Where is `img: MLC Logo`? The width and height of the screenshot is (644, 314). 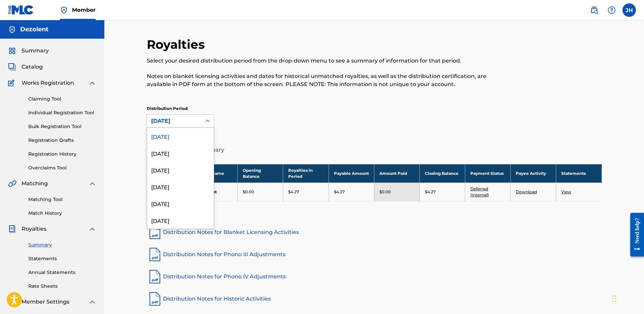 img: MLC Logo is located at coordinates (21, 10).